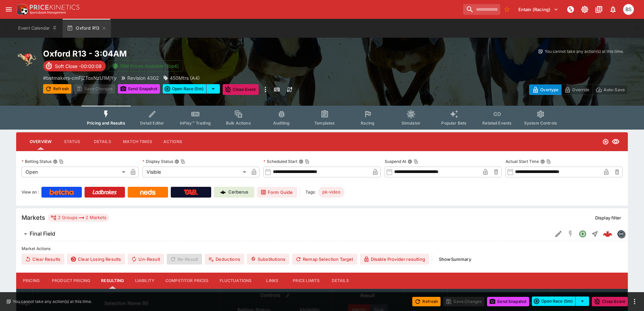  I want to click on button: NOT Connected to PK, so click(570, 10).